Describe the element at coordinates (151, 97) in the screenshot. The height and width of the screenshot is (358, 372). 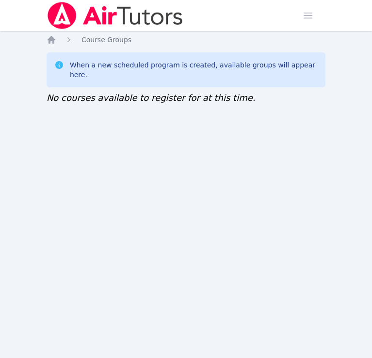
I see `span: No courses available to register for at this time.` at that location.